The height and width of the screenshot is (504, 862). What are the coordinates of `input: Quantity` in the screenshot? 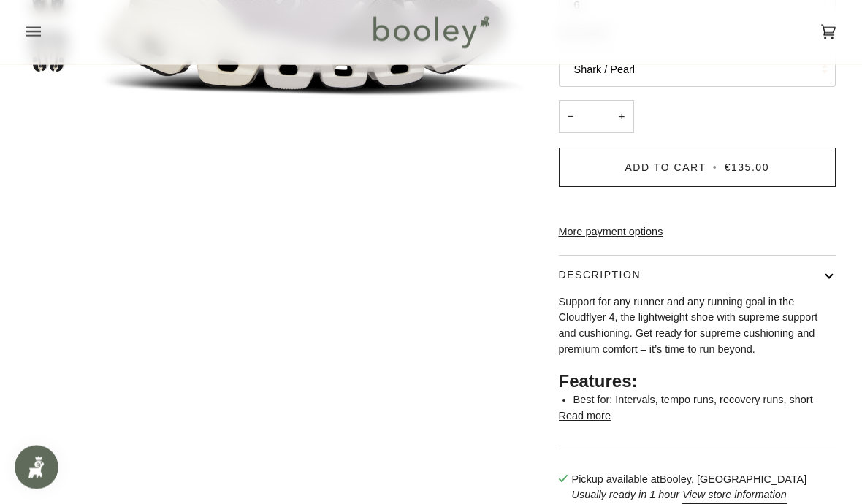 It's located at (596, 117).